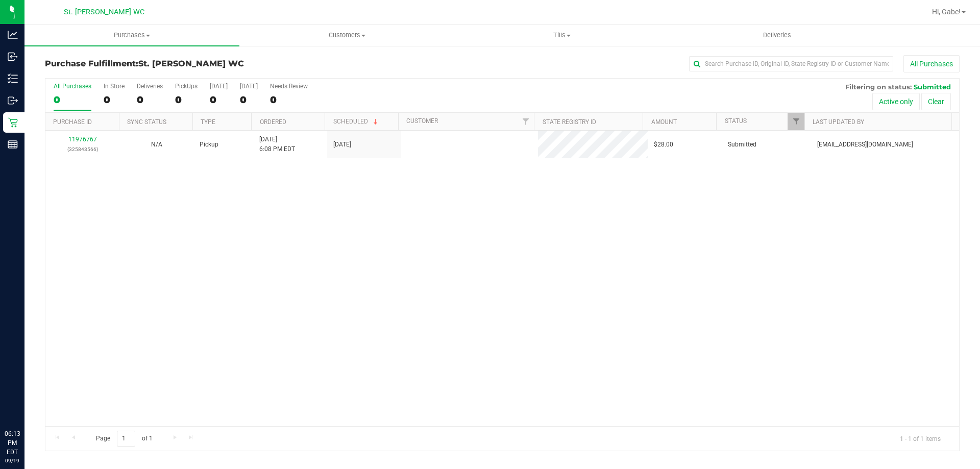  What do you see at coordinates (12, 144) in the screenshot?
I see `inline-svg: Reports` at bounding box center [12, 144].